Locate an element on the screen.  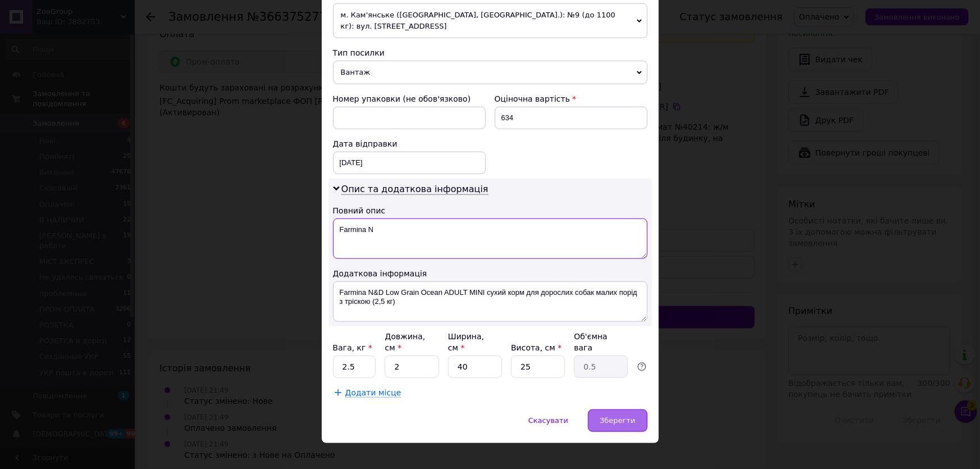
span: Додати місце is located at coordinates (374, 392).